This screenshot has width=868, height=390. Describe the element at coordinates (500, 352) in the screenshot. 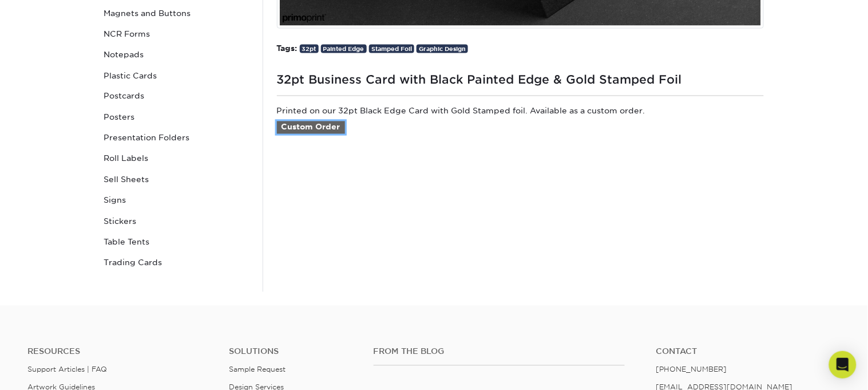

I see `h4: From the Blog` at that location.